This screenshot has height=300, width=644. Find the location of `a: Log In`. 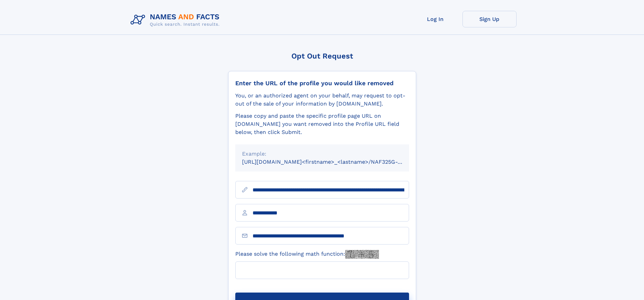

a: Log In is located at coordinates (436, 19).